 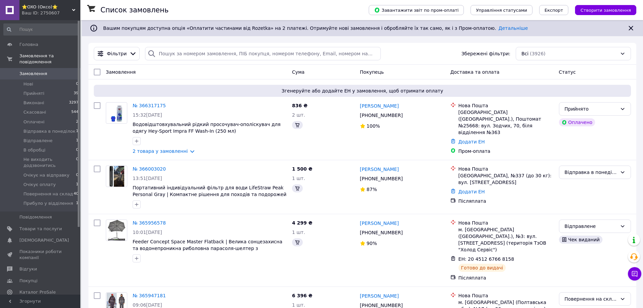 I want to click on a: Портативний індивідуальний фільтр для води LifeStraw Peak Personal Gray | Компактне рішення для п..., so click(x=209, y=191).